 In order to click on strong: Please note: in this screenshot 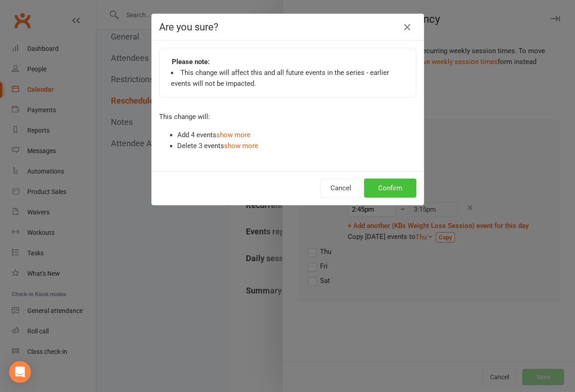, I will do `click(190, 61)`.